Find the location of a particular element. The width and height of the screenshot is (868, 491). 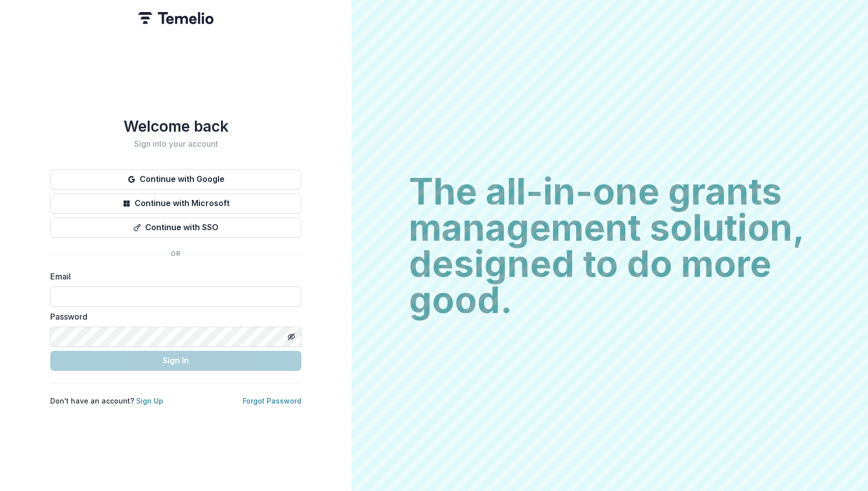

button: Continue with SSO is located at coordinates (176, 228).